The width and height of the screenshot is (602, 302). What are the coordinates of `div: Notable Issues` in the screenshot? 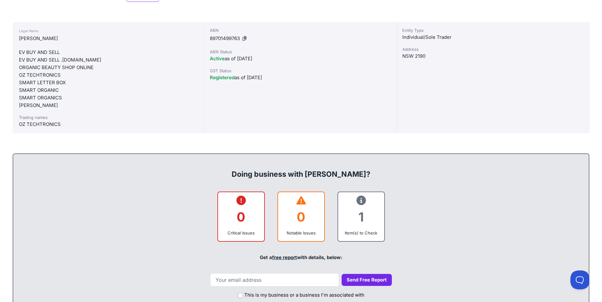 It's located at (301, 233).